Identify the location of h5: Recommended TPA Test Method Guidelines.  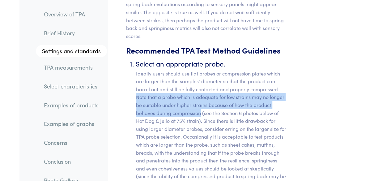
(207, 50).